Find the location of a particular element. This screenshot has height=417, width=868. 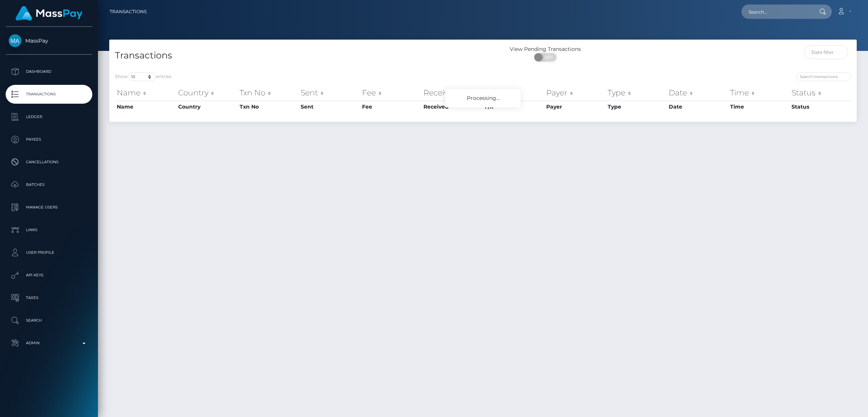

img: MassPay Logo is located at coordinates (49, 13).